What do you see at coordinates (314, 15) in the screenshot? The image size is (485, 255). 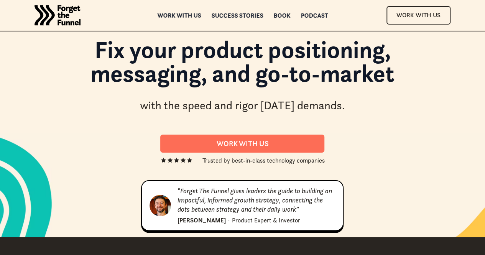 I see `div: Podcast` at bounding box center [314, 15].